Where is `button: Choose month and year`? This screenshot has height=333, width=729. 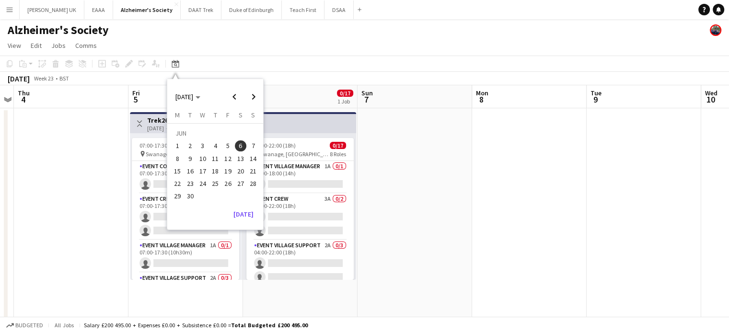 button: Choose month and year is located at coordinates (188, 97).